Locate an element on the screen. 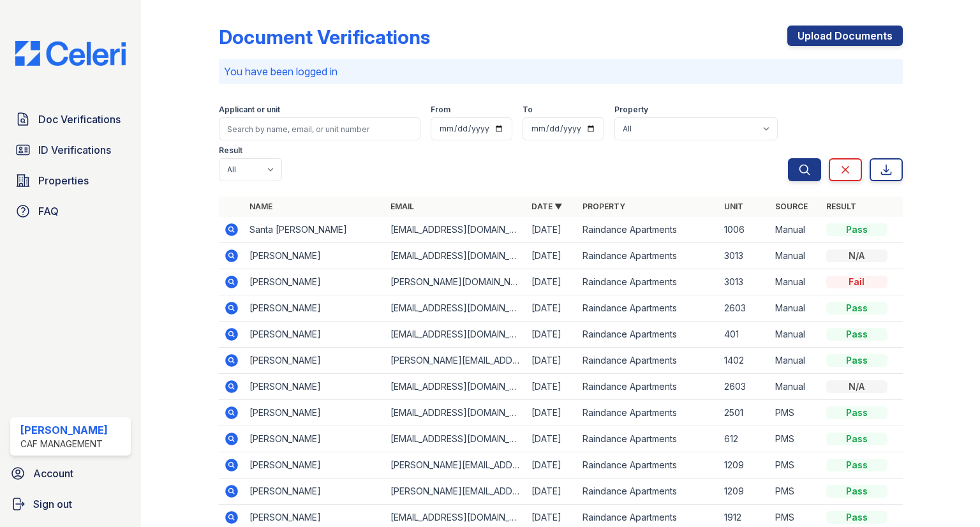 The width and height of the screenshot is (980, 527). button: Sign out is located at coordinates (70, 504).